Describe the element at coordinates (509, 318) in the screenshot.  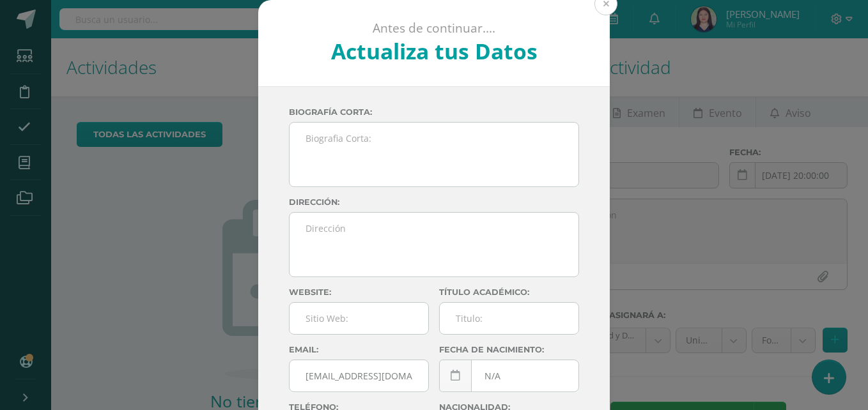
I see `input: Titulo:` at that location.